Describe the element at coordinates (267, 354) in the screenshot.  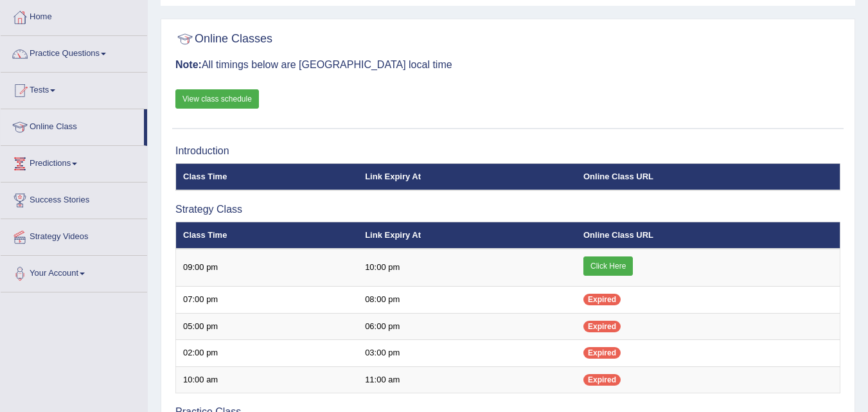
I see `td: 02:00 pm` at that location.